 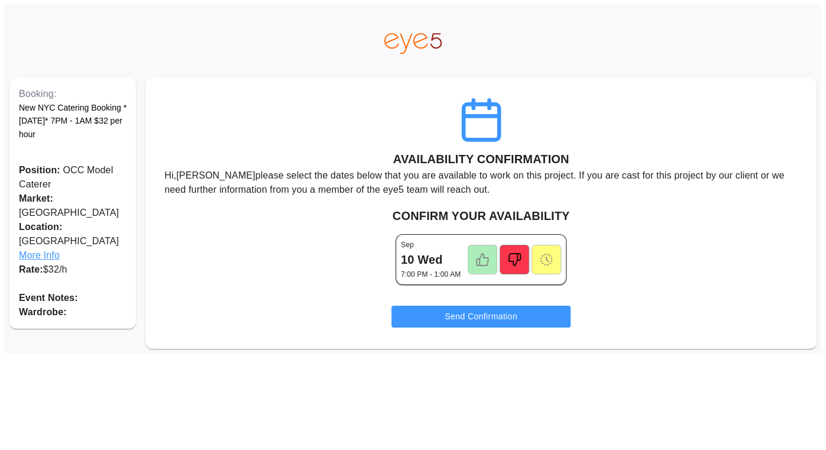 I want to click on p: OCC Model Caterer, so click(x=73, y=177).